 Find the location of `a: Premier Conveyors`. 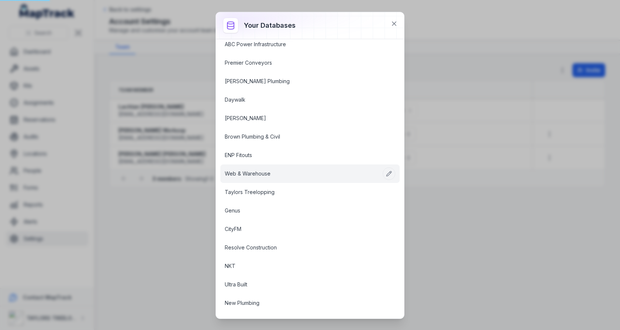

a: Premier Conveyors is located at coordinates (301, 63).